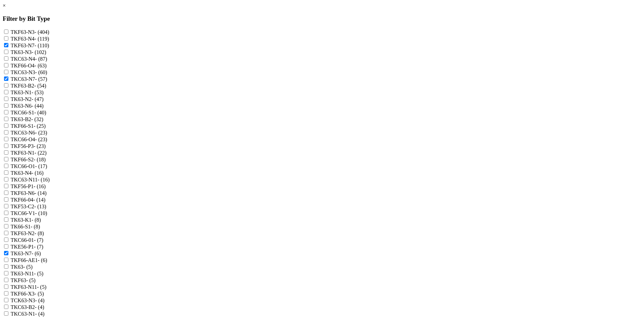  I want to click on span: - (18), so click(40, 159).